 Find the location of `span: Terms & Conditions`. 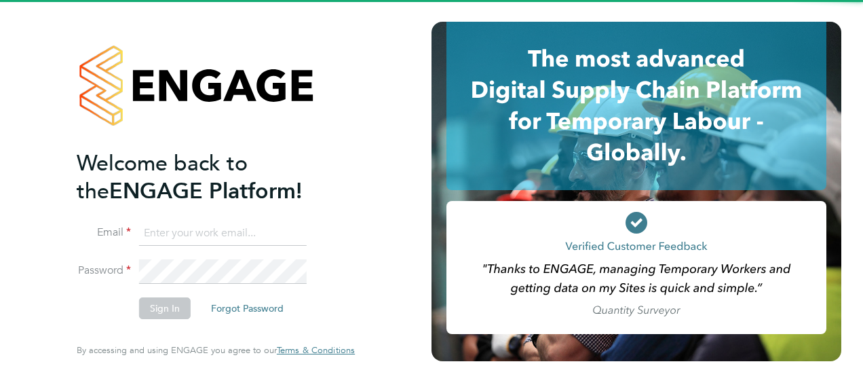

span: Terms & Conditions is located at coordinates (315, 349).